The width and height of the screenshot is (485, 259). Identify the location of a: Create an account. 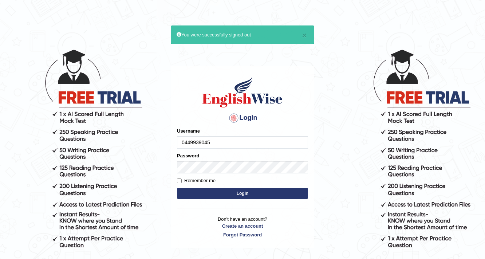
(243, 226).